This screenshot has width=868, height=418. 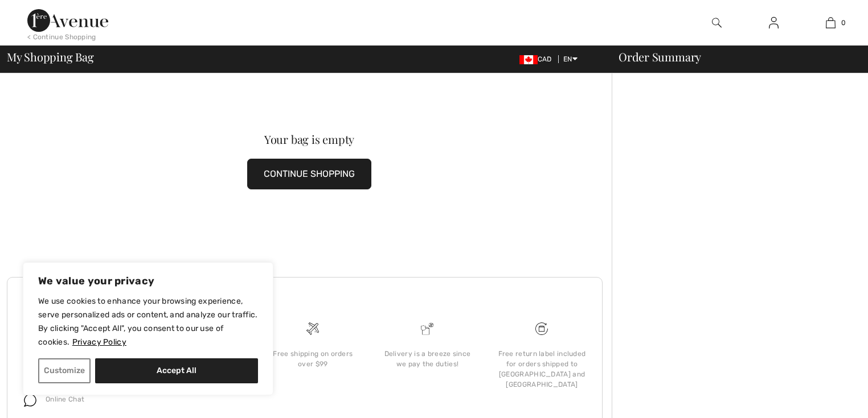 I want to click on h3: Questions or Comments?, so click(x=305, y=298).